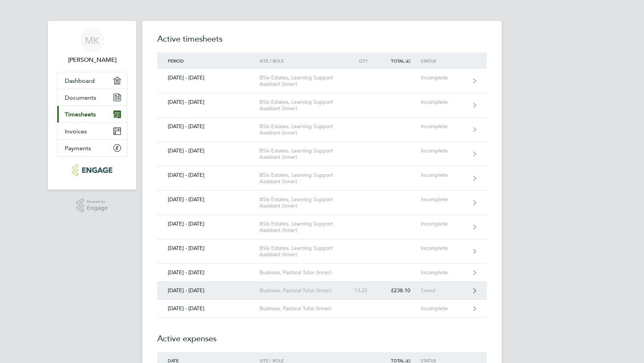 The image size is (644, 363). What do you see at coordinates (322, 335) in the screenshot?
I see `h2: Active expenses` at bounding box center [322, 335].